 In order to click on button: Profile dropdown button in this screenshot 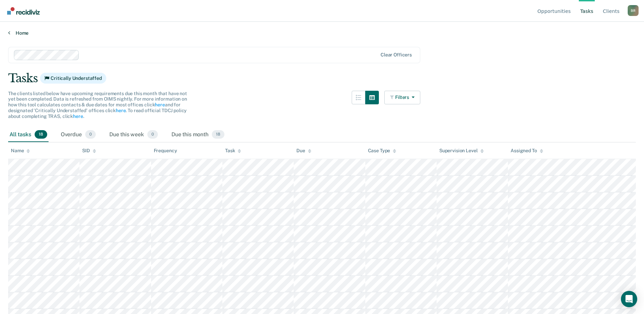, I will do `click(633, 11)`.